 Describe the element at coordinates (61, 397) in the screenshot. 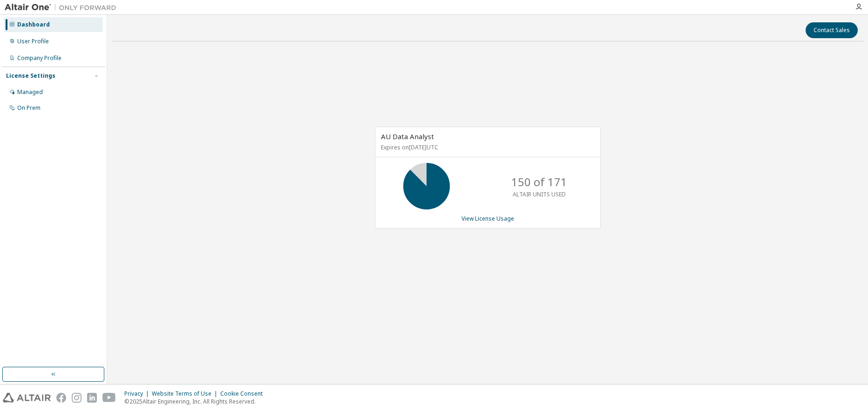

I see `img: facebook.svg` at that location.